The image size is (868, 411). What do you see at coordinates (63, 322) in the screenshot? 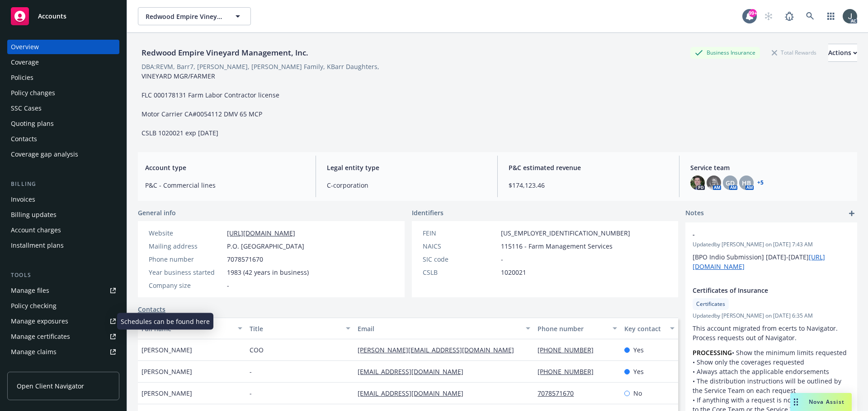
I see `a: Manage exposures` at bounding box center [63, 322].